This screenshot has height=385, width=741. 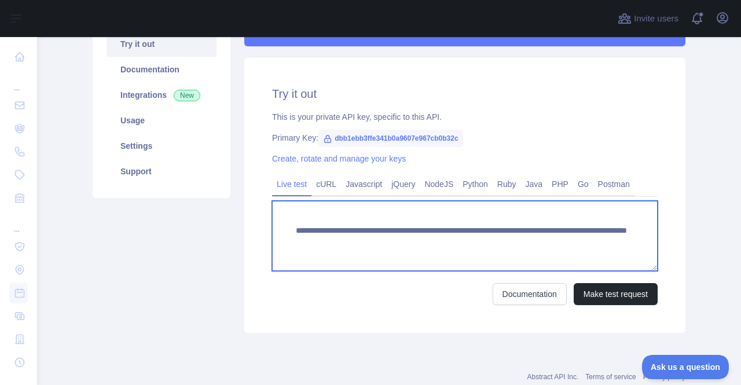 What do you see at coordinates (326, 184) in the screenshot?
I see `a: cURL` at bounding box center [326, 184].